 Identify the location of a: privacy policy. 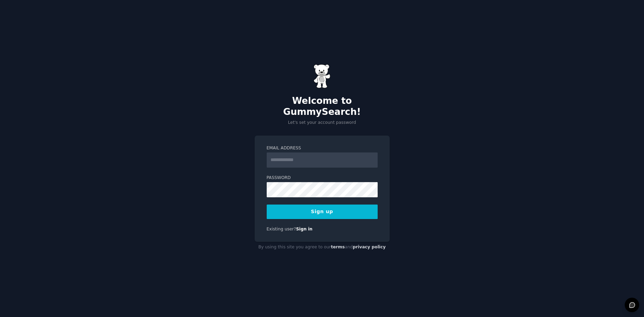
(369, 247).